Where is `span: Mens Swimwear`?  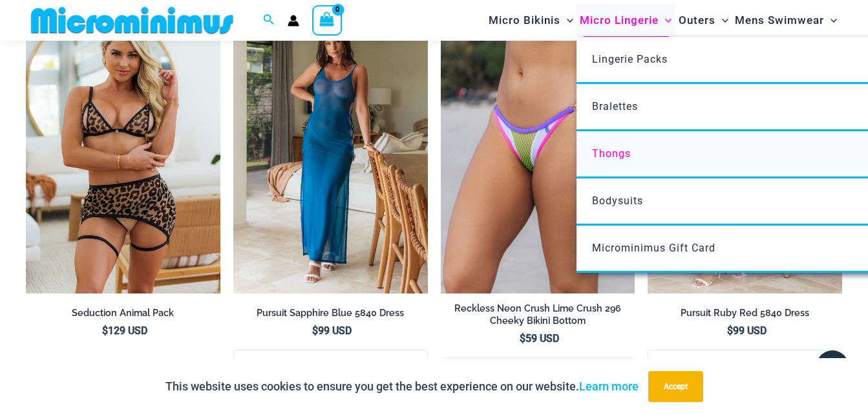 span: Mens Swimwear is located at coordinates (779, 20).